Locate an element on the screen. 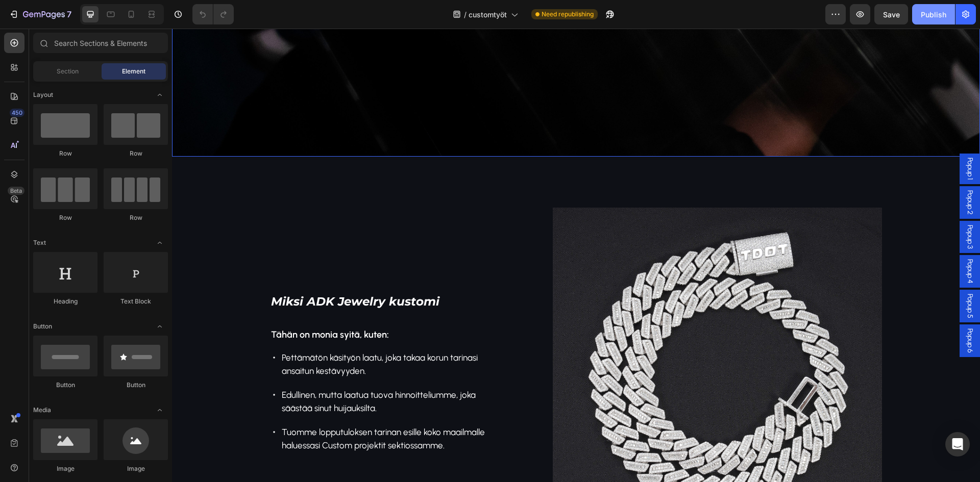 The image size is (980, 482). span: Element is located at coordinates (134, 71).